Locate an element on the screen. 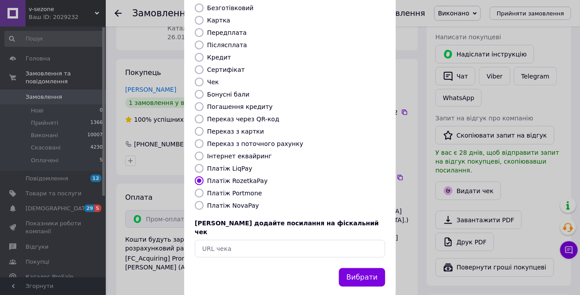  label: Передплата is located at coordinates (227, 33).